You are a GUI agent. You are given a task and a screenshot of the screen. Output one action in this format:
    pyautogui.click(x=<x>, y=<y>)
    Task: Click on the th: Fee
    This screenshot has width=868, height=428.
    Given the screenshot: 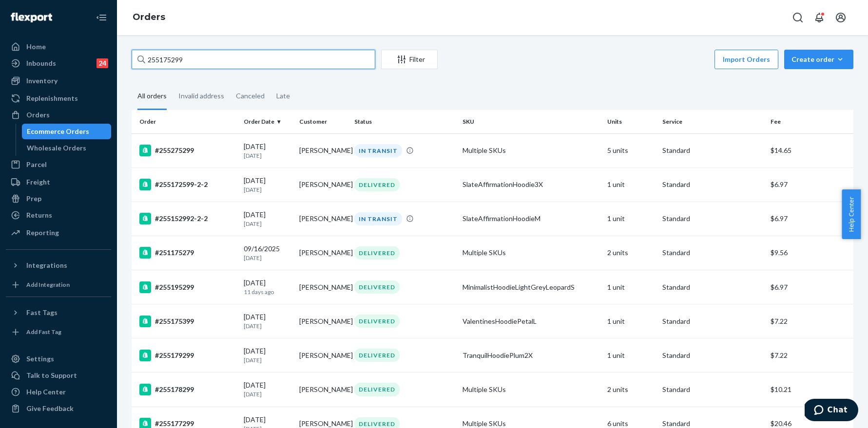 What is the action you would take?
    pyautogui.click(x=810, y=122)
    